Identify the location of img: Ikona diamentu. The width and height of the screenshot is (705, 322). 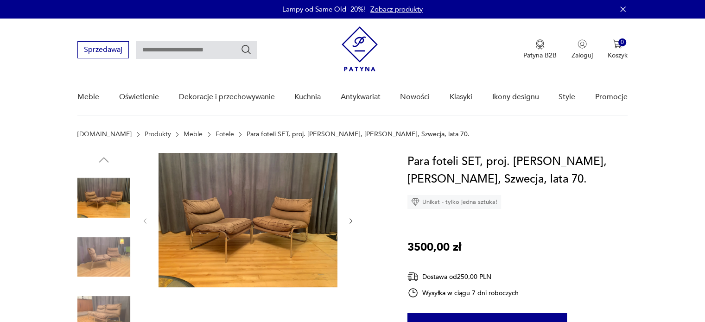
(416, 202).